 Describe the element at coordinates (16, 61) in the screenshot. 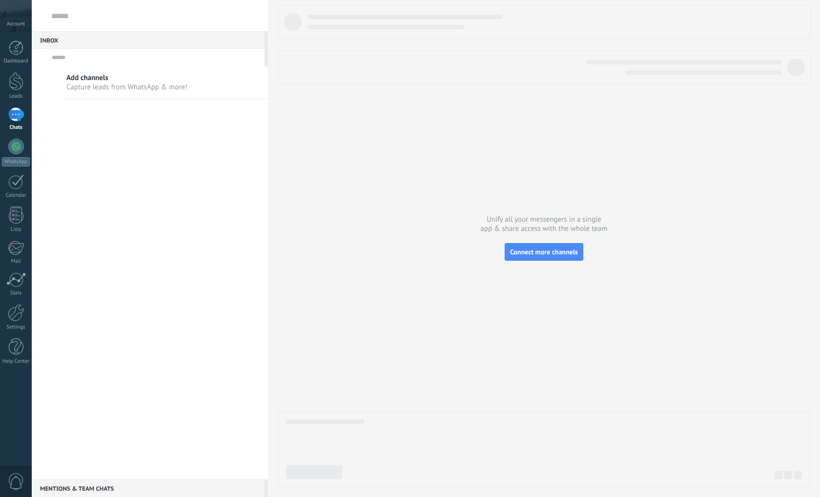

I see `div: Dashboard` at that location.